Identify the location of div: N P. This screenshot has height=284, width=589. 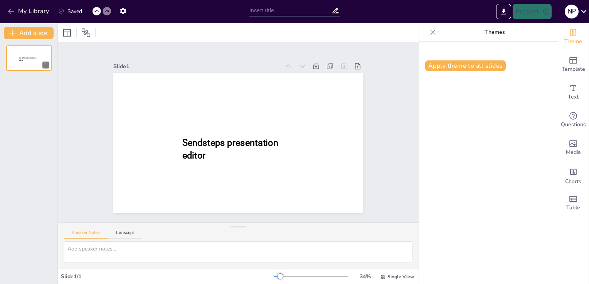
(571, 12).